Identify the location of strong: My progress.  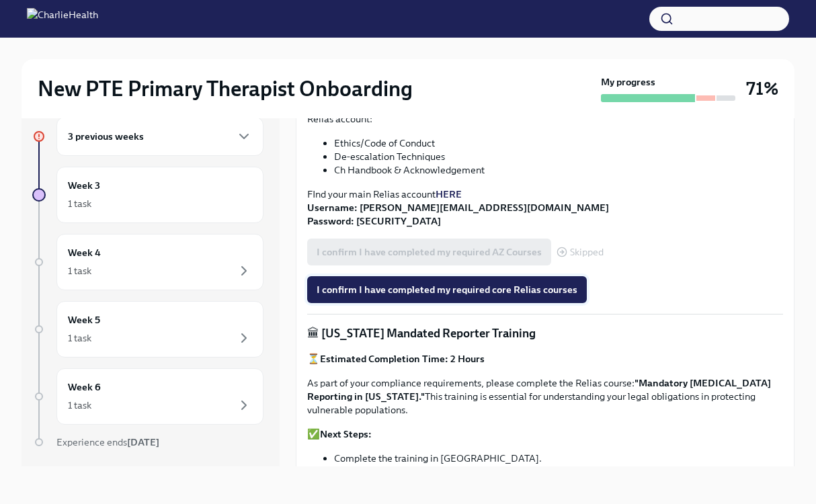
(628, 82).